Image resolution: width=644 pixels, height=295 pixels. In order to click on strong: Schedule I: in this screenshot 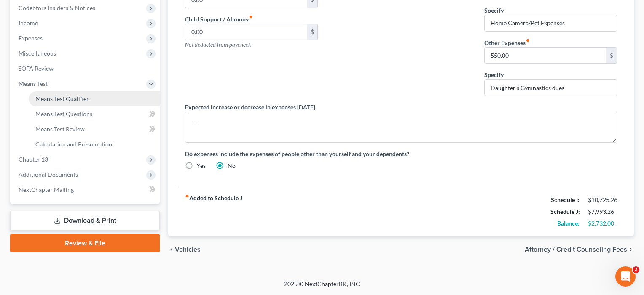, I will do `click(566, 199)`.